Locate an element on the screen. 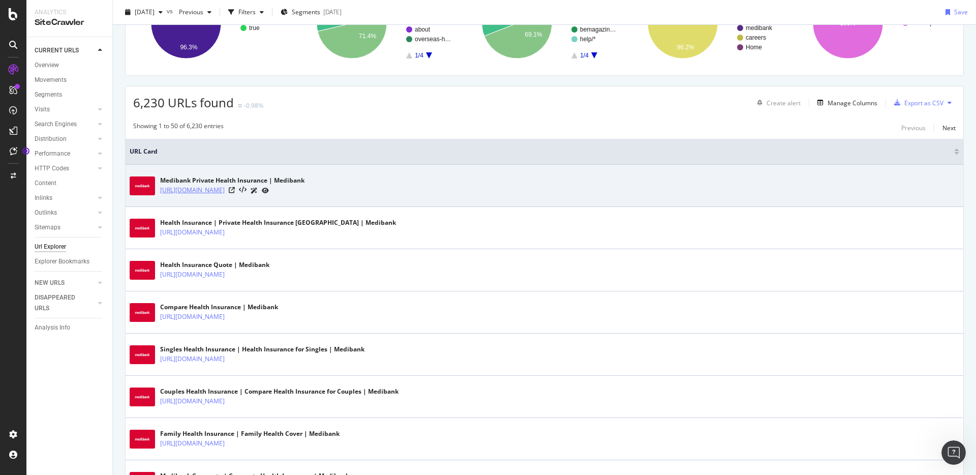 This screenshot has width=976, height=475. text: overseas-h… is located at coordinates (433, 39).